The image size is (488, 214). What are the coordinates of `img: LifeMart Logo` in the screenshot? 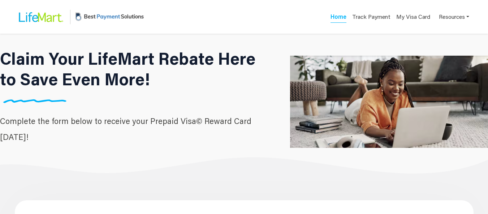 It's located at (40, 17).